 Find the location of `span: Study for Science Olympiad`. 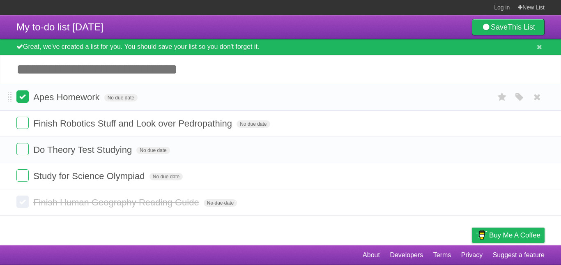

span: Study for Science Olympiad is located at coordinates (90, 176).